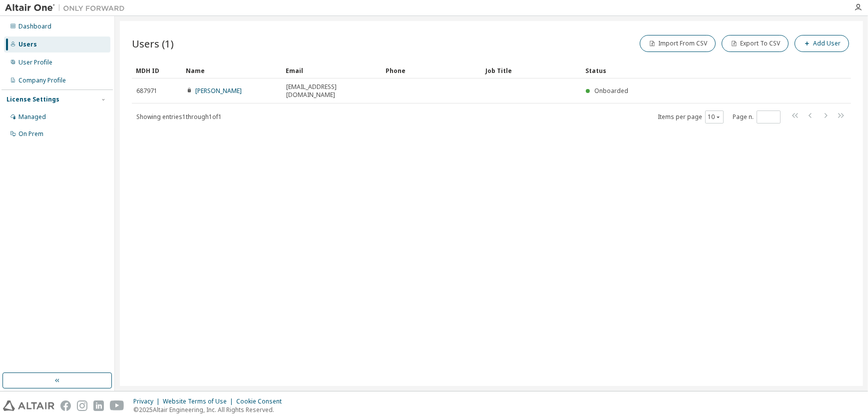 The width and height of the screenshot is (868, 420). What do you see at coordinates (210, 410) in the screenshot?
I see `p: © 2025 Altair Engineering, Inc. All Rights Reserved.` at bounding box center [210, 410].